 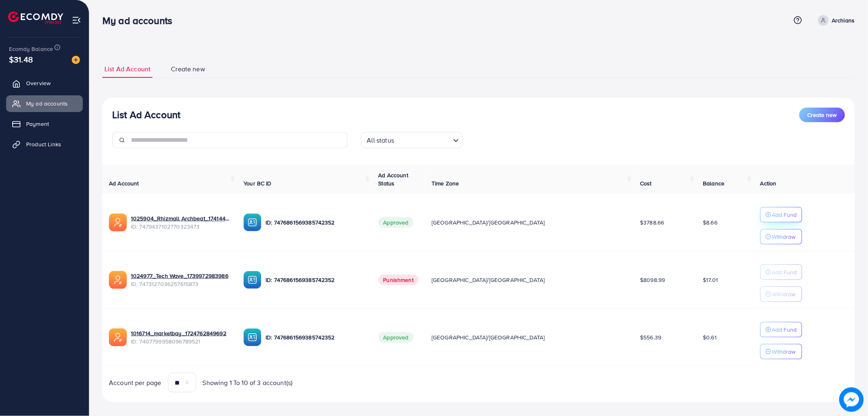 What do you see at coordinates (445, 184) in the screenshot?
I see `span: Time Zone` at bounding box center [445, 184].